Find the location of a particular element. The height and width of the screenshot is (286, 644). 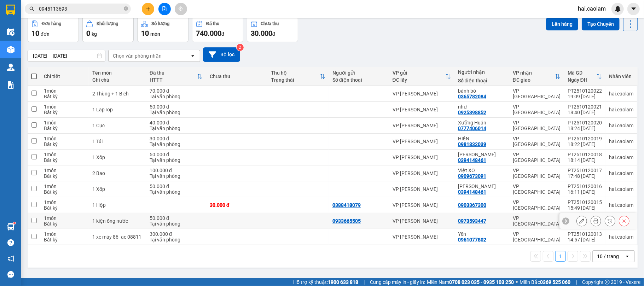

span: Cung cấp máy in - giấy in: is located at coordinates (397, 282).